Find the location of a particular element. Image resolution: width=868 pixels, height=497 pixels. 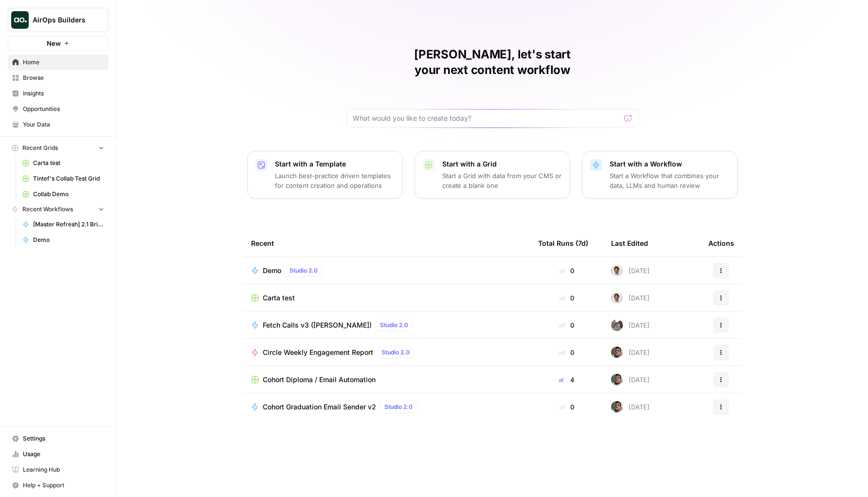

a: Browse is located at coordinates (58, 78).